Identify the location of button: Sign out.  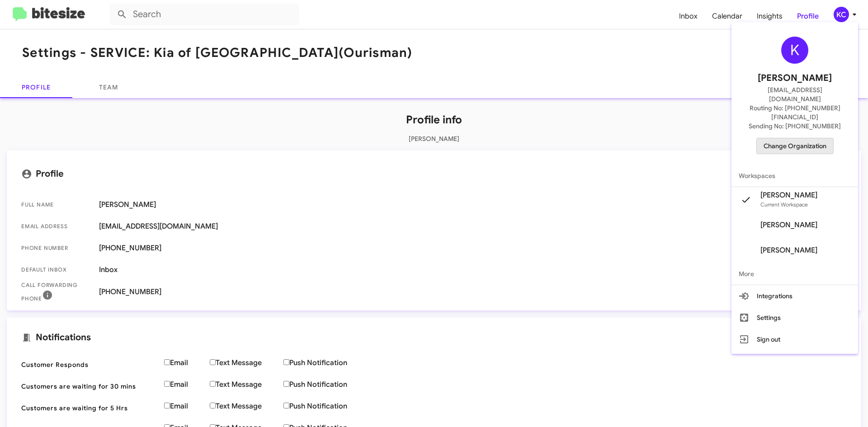
(795, 339).